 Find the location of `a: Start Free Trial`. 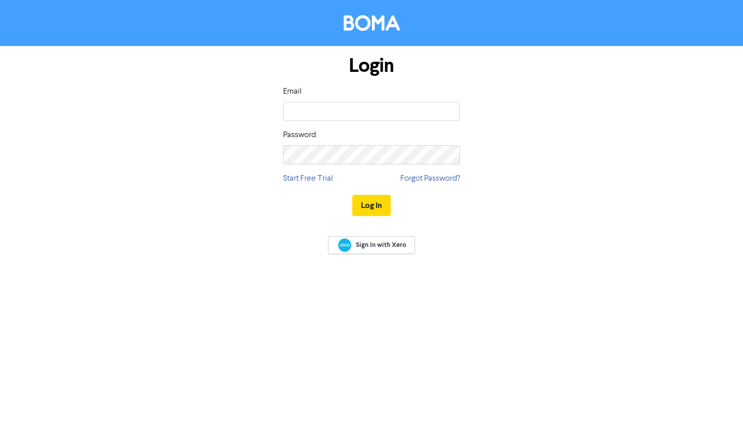

a: Start Free Trial is located at coordinates (308, 178).